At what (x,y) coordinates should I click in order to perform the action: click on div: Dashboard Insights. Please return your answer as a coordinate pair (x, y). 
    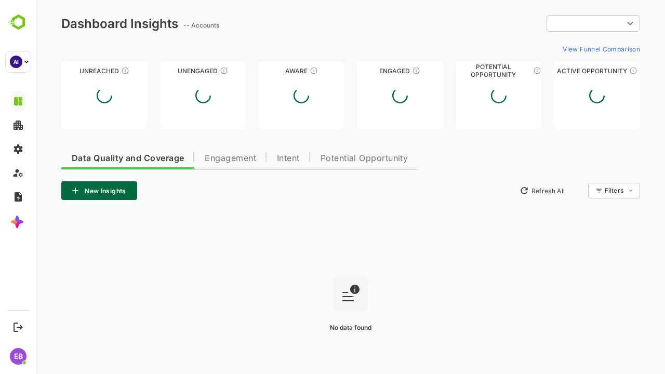
    Looking at the image, I should click on (83, 23).